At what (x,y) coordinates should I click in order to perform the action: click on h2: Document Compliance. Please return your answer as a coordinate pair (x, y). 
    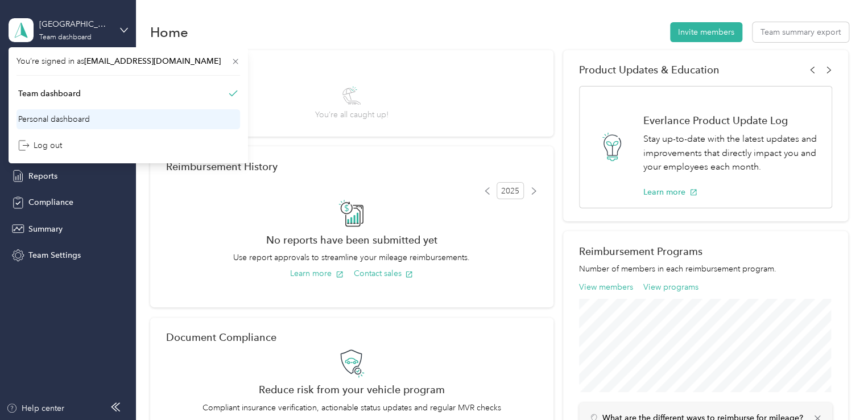
    Looking at the image, I should click on (221, 337).